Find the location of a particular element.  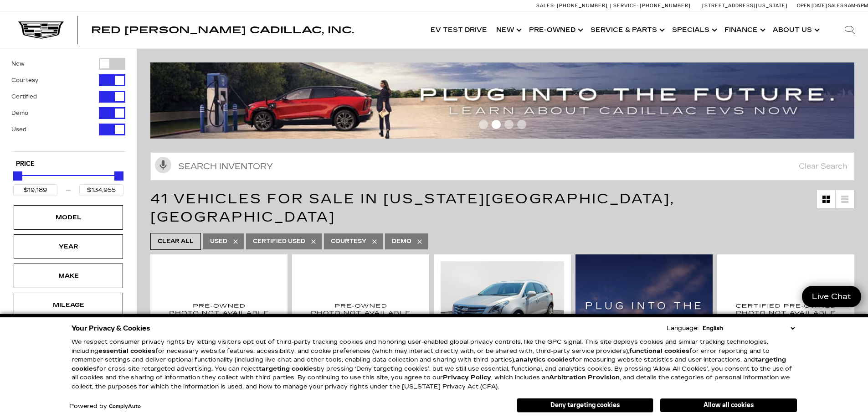

a: Specials is located at coordinates (693, 30).